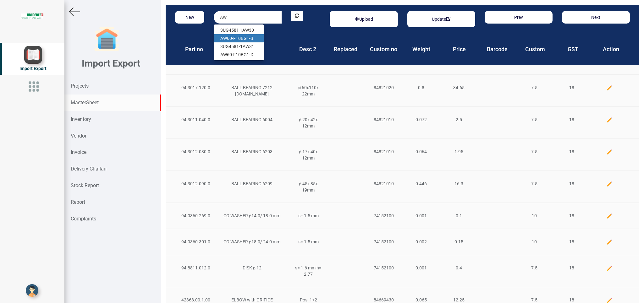 The width and height of the screenshot is (644, 303). Describe the element at coordinates (573, 49) in the screenshot. I see `h4: GST` at that location.